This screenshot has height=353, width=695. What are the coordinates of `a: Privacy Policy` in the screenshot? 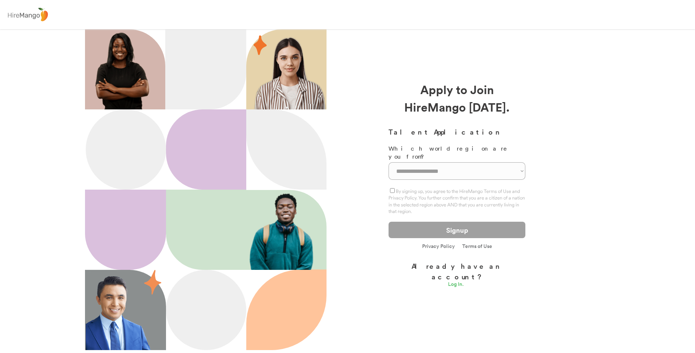 It's located at (439, 247).